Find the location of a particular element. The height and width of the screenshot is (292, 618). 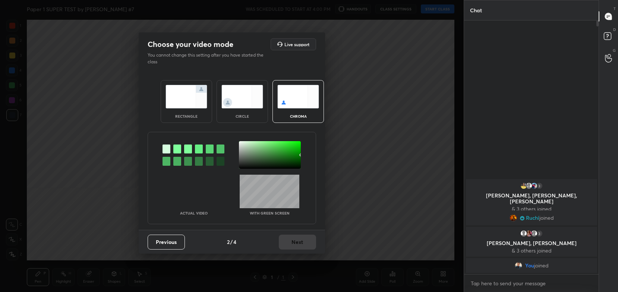

img: 28d309486b5c43d8b0406bf8e2da9f5c.jpg is located at coordinates (529, 234).